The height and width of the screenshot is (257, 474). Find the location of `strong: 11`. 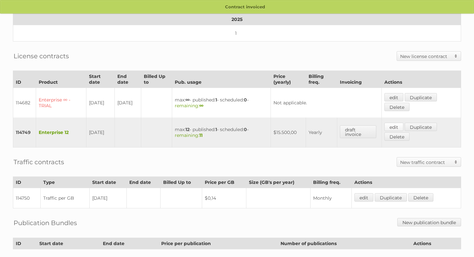

strong: 11 is located at coordinates (201, 135).